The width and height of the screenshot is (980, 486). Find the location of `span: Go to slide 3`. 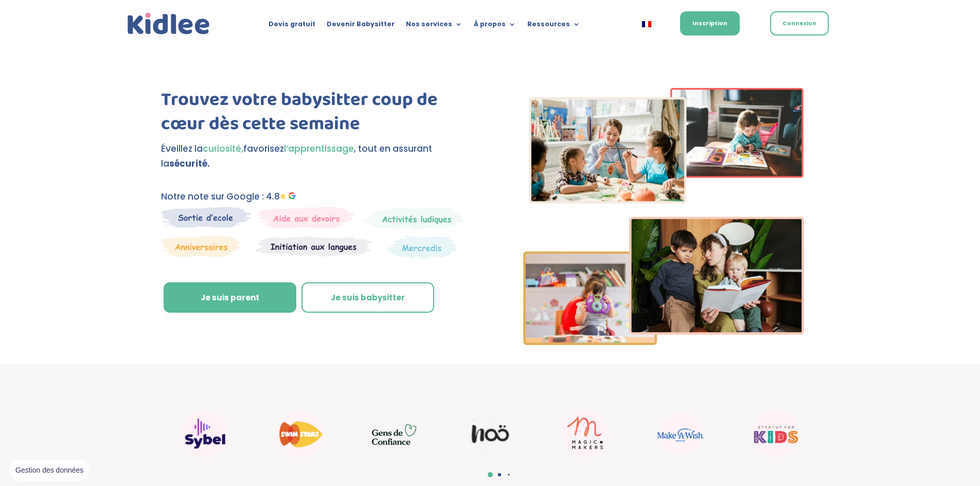

span: Go to slide 3 is located at coordinates (509, 474).